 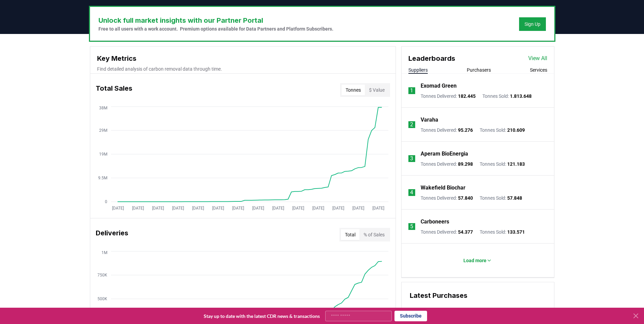 I want to click on a: View All, so click(x=538, y=58).